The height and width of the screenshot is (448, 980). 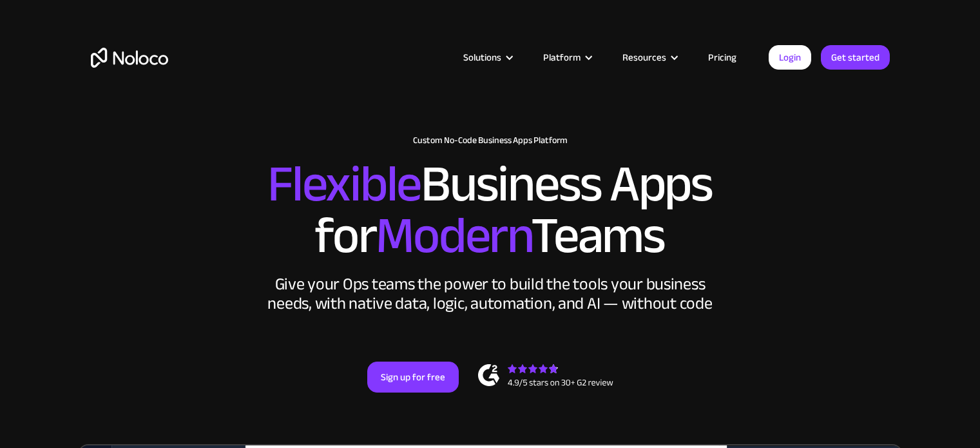 What do you see at coordinates (491, 210) in the screenshot?
I see `h2: Business Apps for Teams` at bounding box center [491, 210].